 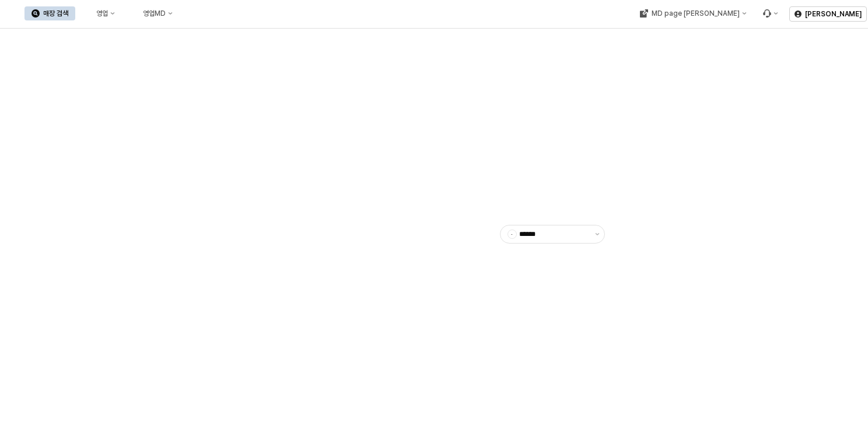 I want to click on button: 매장 검색, so click(x=49, y=13).